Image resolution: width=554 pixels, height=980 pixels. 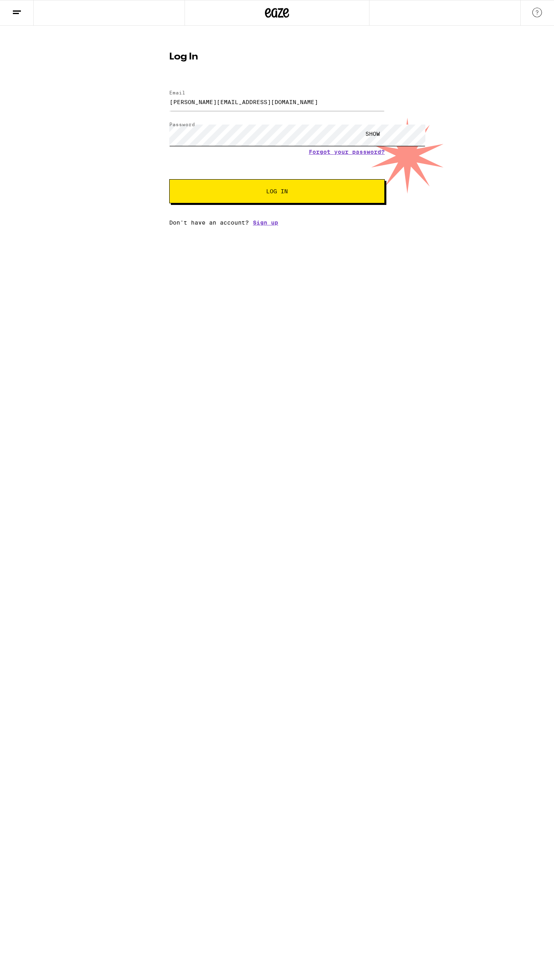 I want to click on button: Log In, so click(x=277, y=191).